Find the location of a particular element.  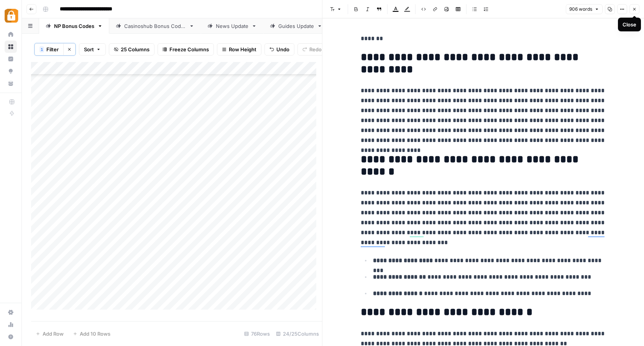

div: 24/25 Columns is located at coordinates (298, 334).